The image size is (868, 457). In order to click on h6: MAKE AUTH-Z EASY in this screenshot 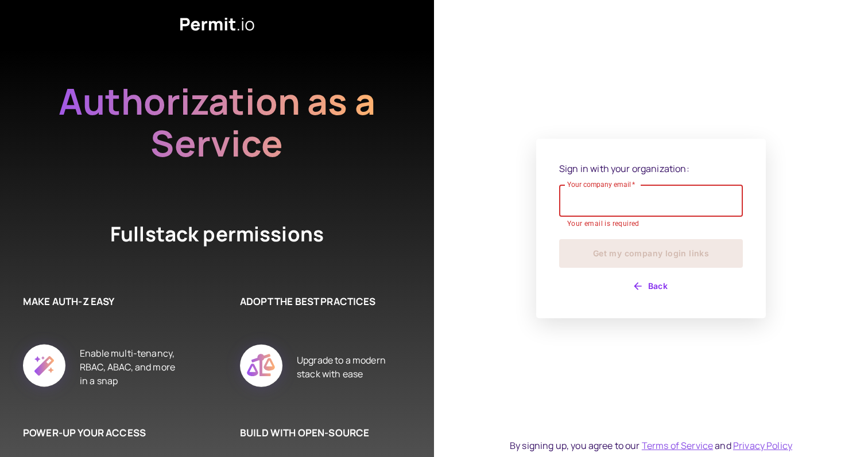, I will do `click(103, 302)`.